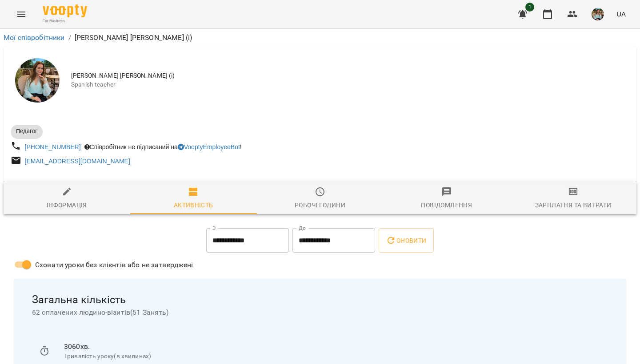 The height and width of the screenshot is (364, 640). Describe the element at coordinates (65, 11) in the screenshot. I see `img: Voopty Logo` at that location.